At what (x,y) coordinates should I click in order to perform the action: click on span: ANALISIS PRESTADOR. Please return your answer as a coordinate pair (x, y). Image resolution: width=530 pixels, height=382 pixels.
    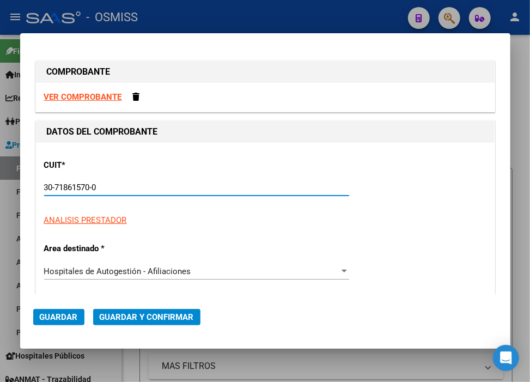
    Looking at the image, I should click on (85, 220).